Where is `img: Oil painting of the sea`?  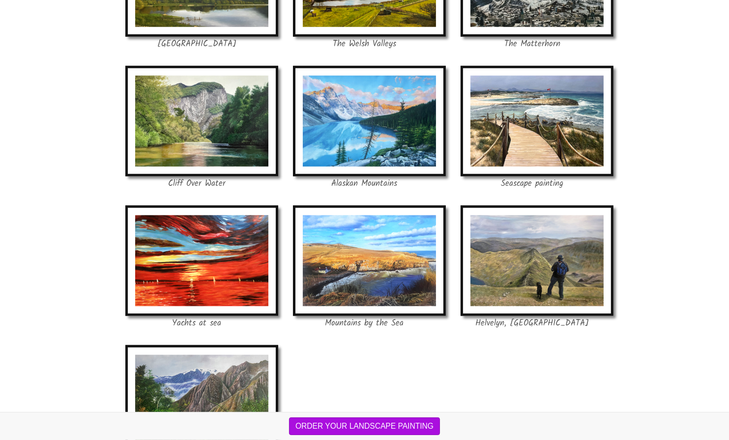
img: Oil painting of the sea is located at coordinates (536, 121).